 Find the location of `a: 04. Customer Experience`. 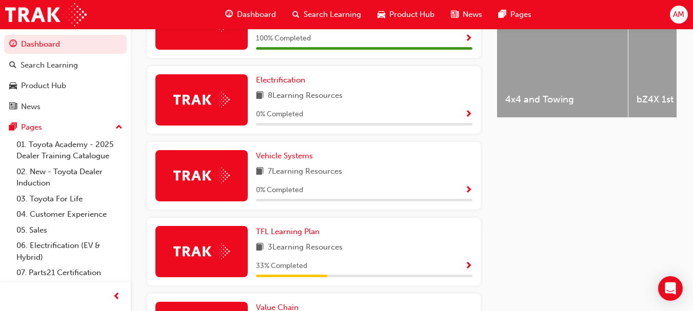

a: 04. Customer Experience is located at coordinates (69, 214).